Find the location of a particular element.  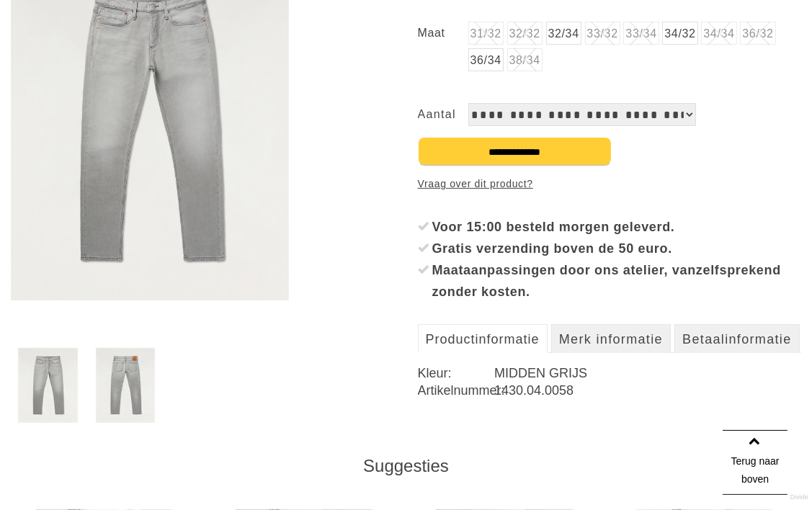

div: Suggesties is located at coordinates (405, 466).